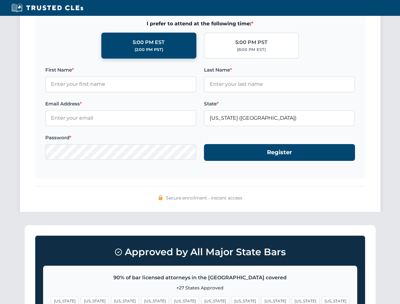 The width and height of the screenshot is (400, 304). I want to click on span: I prefer to attend at the following time:, so click(200, 24).